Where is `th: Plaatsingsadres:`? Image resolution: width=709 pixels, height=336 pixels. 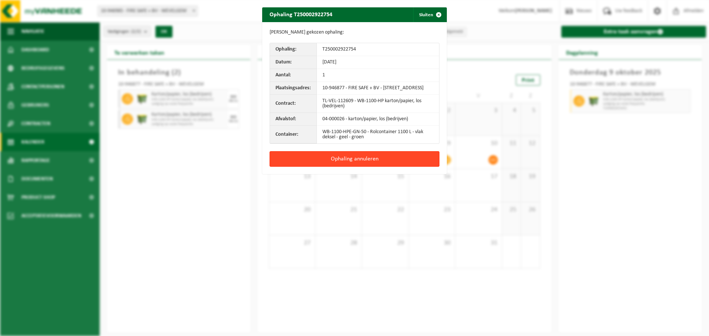
th: Plaatsingsadres: is located at coordinates (293, 88).